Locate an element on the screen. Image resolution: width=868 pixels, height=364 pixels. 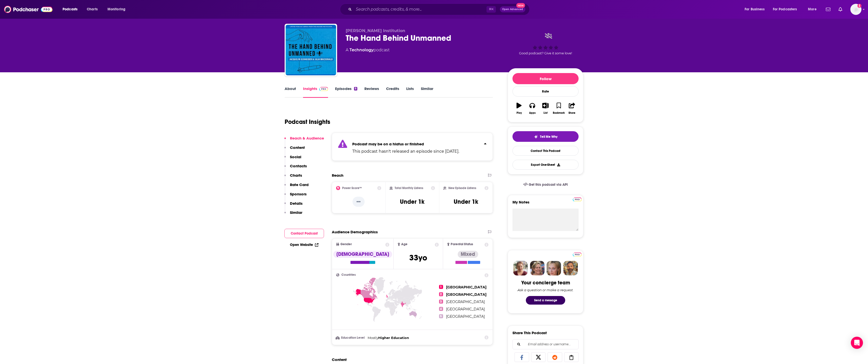
span: 4 is located at coordinates (441, 309).